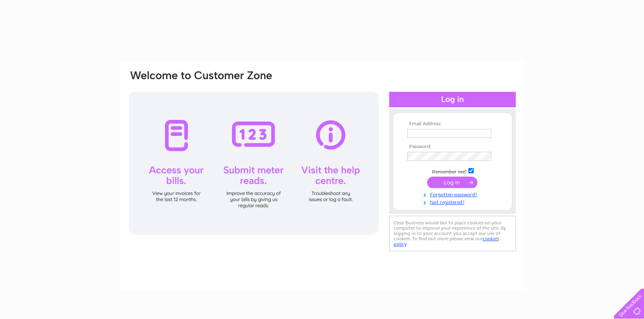 This screenshot has width=644, height=319. What do you see at coordinates (446, 241) in the screenshot?
I see `a: cookies policy` at bounding box center [446, 241].